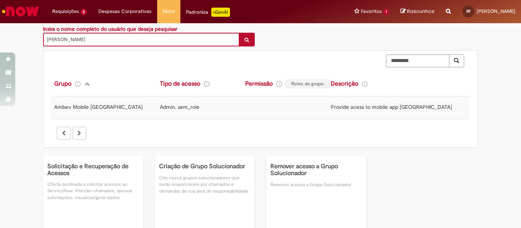 The width and height of the screenshot is (521, 228). What do you see at coordinates (316, 170) in the screenshot?
I see `h5: Remover acesso a Grupo Solucionador` at bounding box center [316, 170].